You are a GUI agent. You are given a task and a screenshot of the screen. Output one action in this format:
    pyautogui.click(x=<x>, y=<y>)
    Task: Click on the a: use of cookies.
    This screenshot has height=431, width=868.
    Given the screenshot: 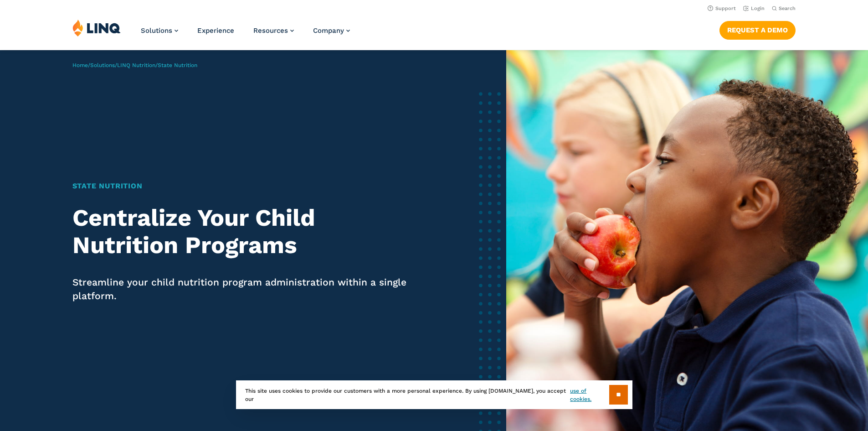 What is the action you would take?
    pyautogui.click(x=589, y=395)
    